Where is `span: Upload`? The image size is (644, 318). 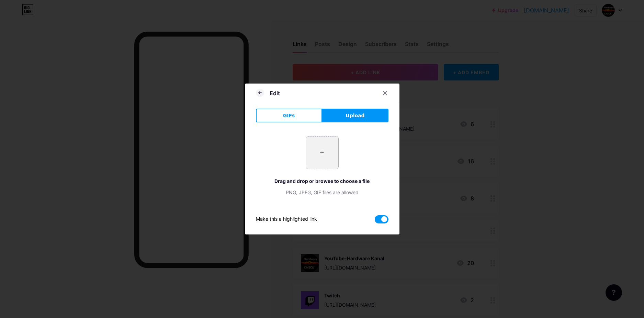 span: Upload is located at coordinates (354, 115).